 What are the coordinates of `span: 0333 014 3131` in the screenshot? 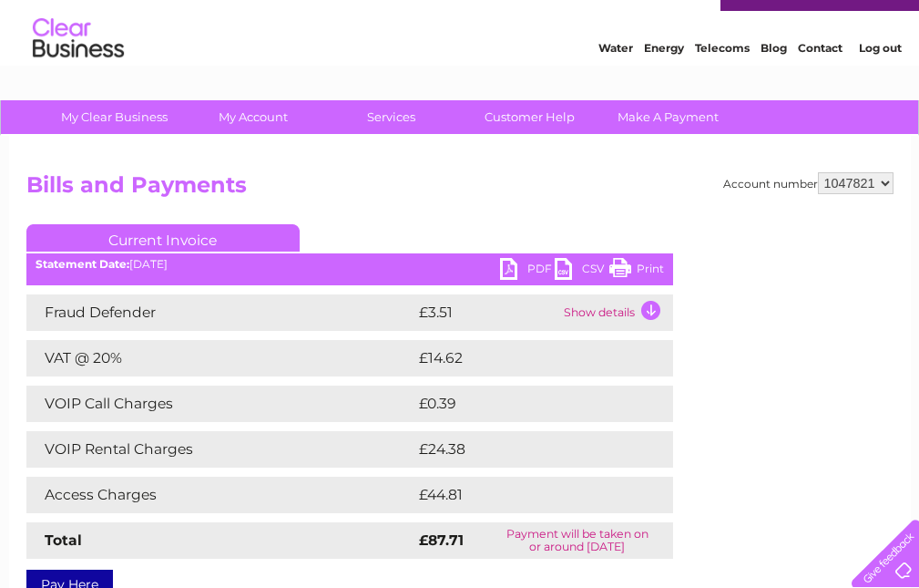 It's located at (639, 20).